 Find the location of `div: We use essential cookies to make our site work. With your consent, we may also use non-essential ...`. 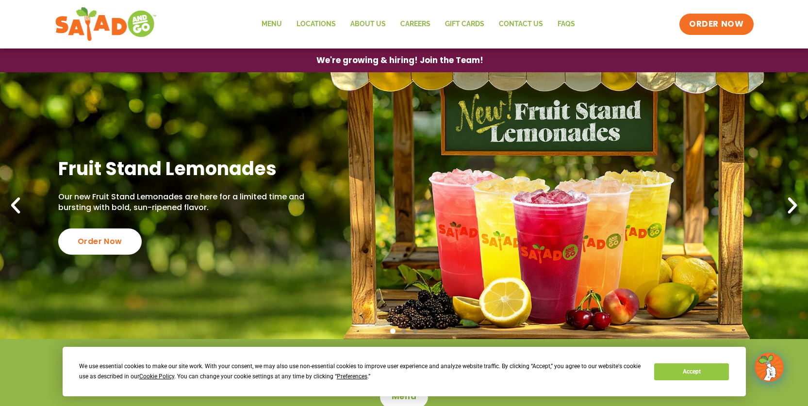

div: We use essential cookies to make our site work. With your consent, we may also use non-essential ... is located at coordinates (361, 372).